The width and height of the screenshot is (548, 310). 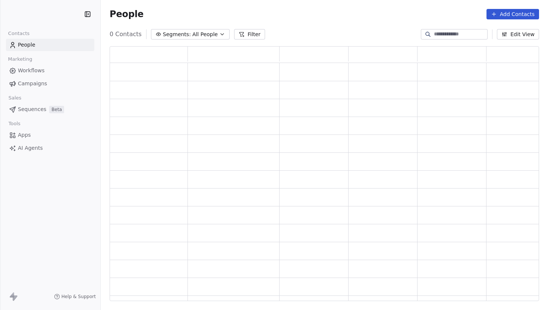 I want to click on span: All People, so click(x=205, y=34).